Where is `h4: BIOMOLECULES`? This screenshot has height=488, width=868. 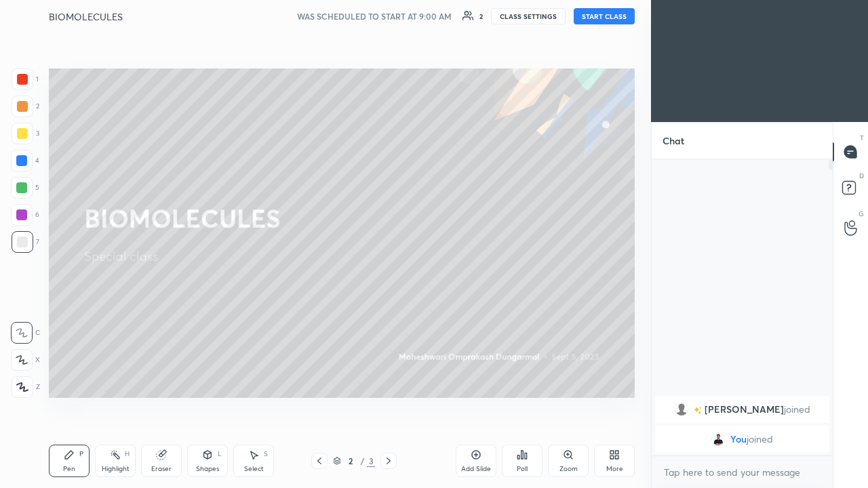
h4: BIOMOLECULES is located at coordinates (86, 16).